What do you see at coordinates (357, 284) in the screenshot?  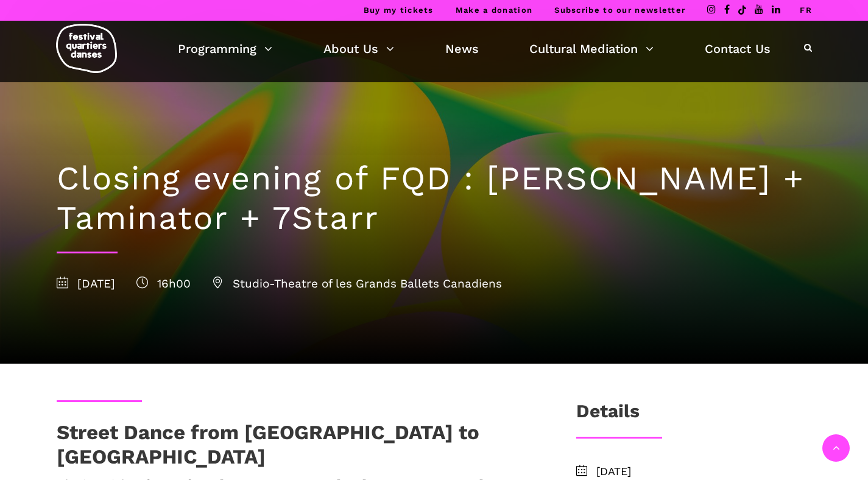 I see `span: Studio-Theatre of les Grands Ballets Canadiens` at bounding box center [357, 284].